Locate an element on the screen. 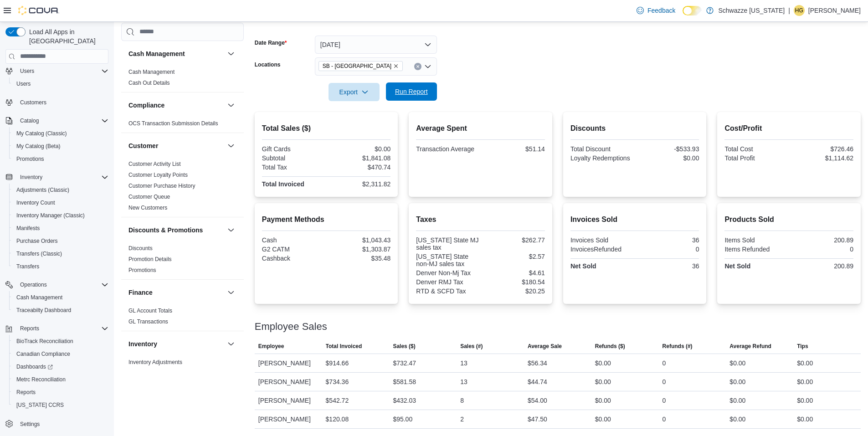 This screenshot has height=436, width=868. button: Adjustments (Classic) is located at coordinates (61, 190).